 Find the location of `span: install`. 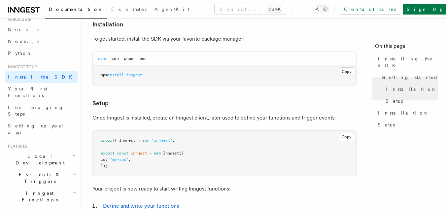

span: install is located at coordinates (116, 75).